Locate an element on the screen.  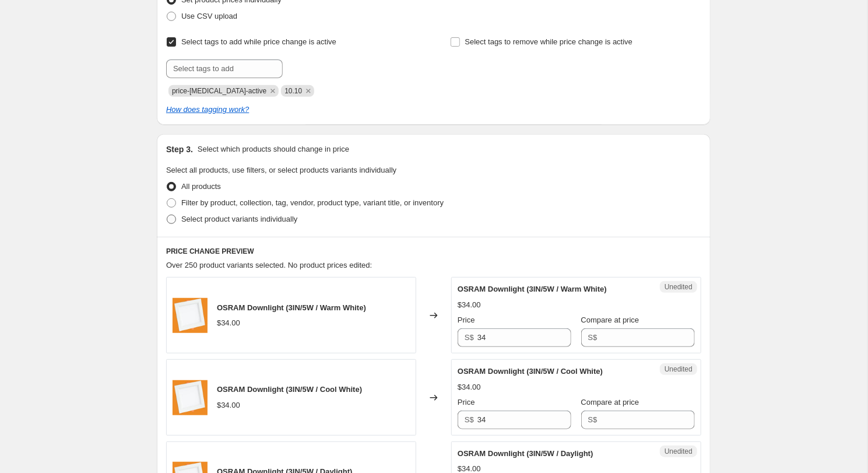
input: Select tags to add is located at coordinates (224, 69).